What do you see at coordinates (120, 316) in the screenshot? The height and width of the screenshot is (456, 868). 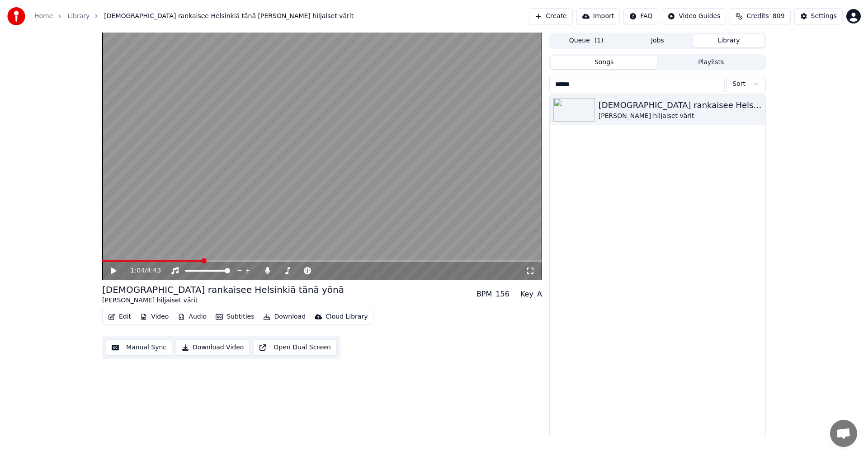 I see `button: Edit` at bounding box center [120, 316].